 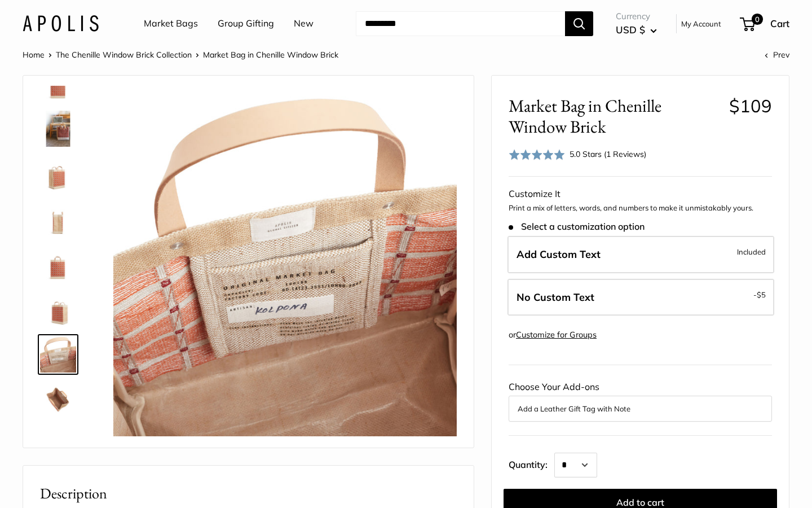 I want to click on button: USD $, so click(x=636, y=30).